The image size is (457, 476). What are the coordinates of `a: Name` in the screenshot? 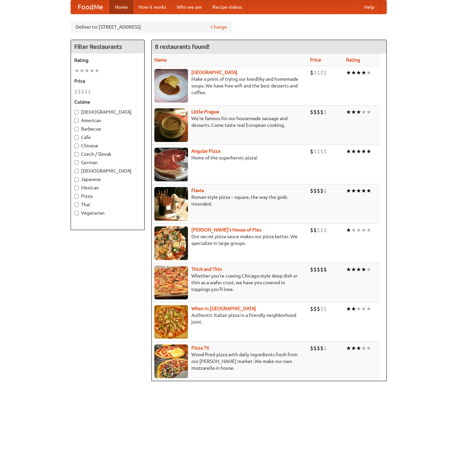 It's located at (160, 60).